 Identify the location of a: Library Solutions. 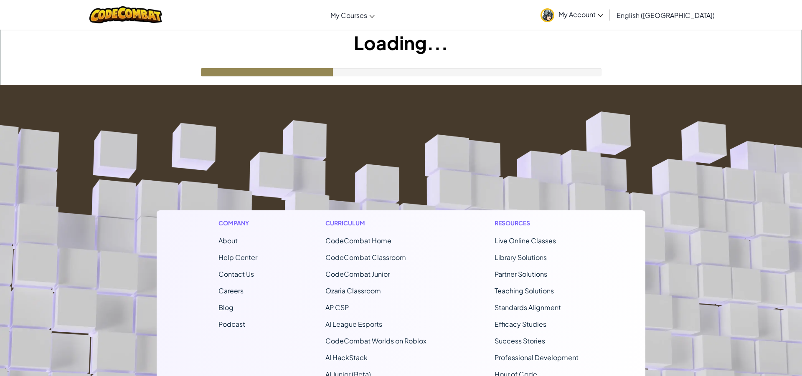
(520, 257).